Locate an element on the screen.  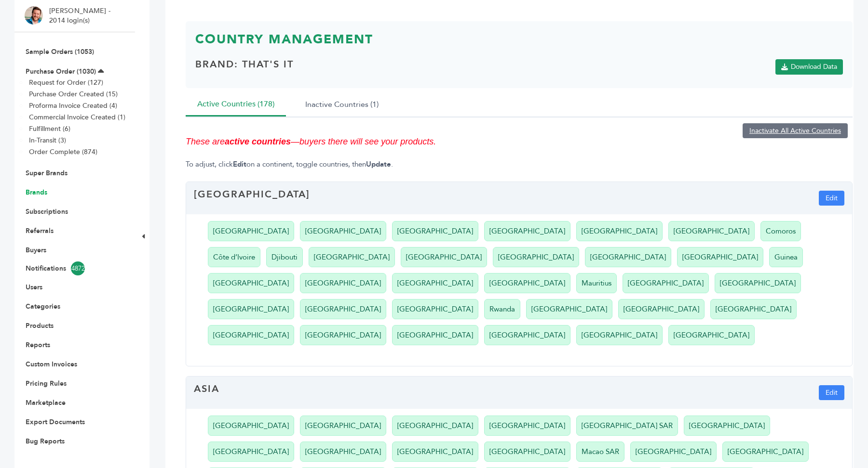
strong: active countries is located at coordinates (258, 142).